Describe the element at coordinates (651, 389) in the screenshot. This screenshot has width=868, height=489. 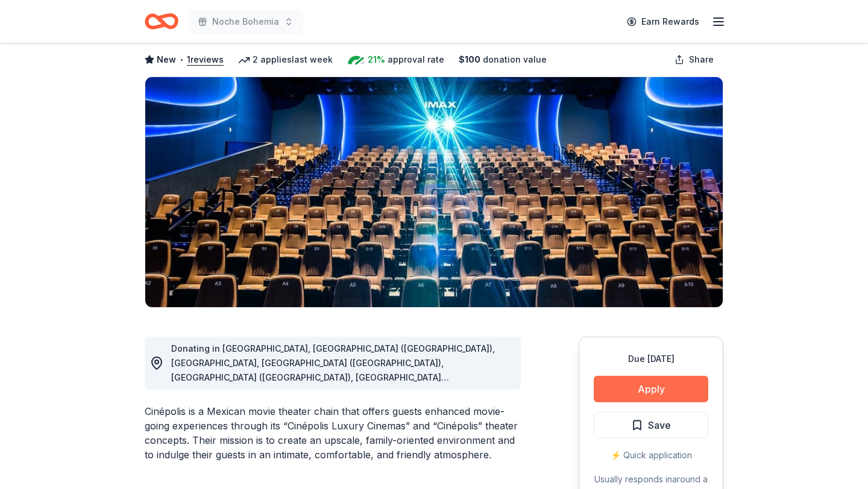
I see `button: Apply` at that location.